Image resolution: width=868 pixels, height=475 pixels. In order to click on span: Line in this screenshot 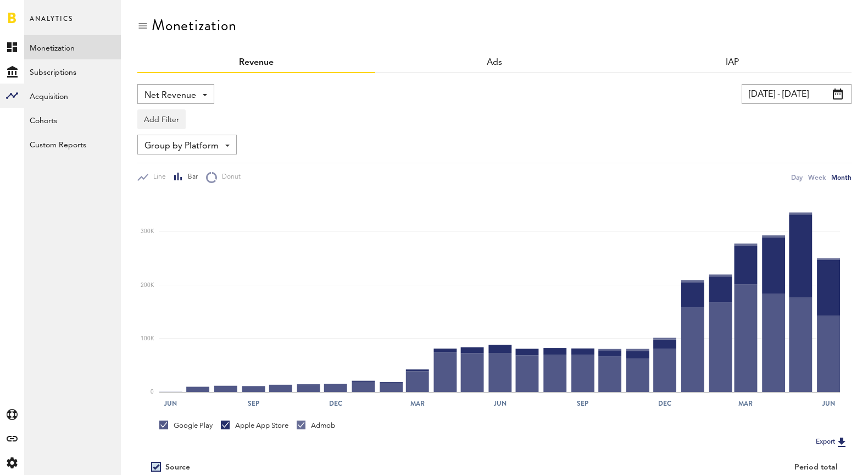, I will do `click(157, 177)`.